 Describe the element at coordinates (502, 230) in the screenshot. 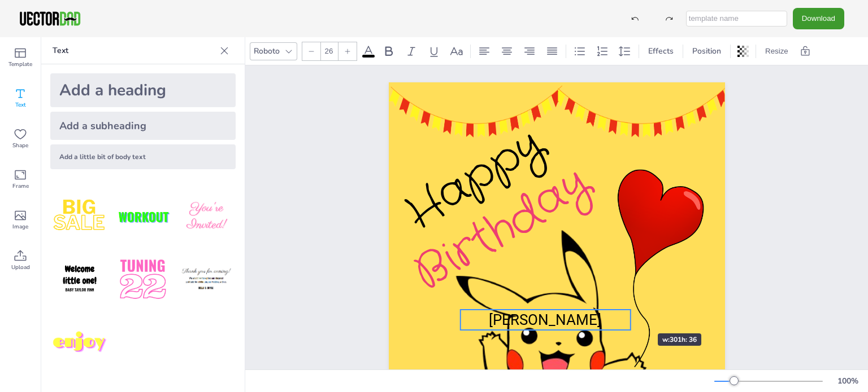

I see `span: Birthday` at that location.